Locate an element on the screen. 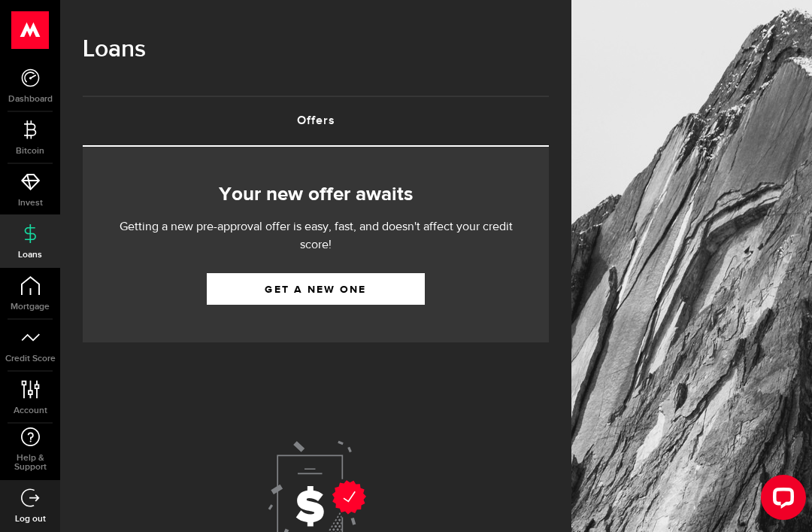 The height and width of the screenshot is (532, 812). h1: Loans is located at coordinates (316, 49).